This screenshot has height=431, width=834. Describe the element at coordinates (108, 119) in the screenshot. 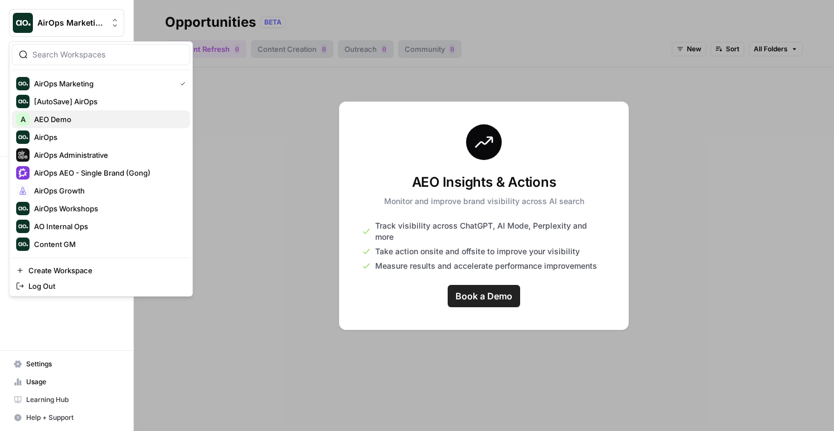

I see `span: AEO Demo` at that location.